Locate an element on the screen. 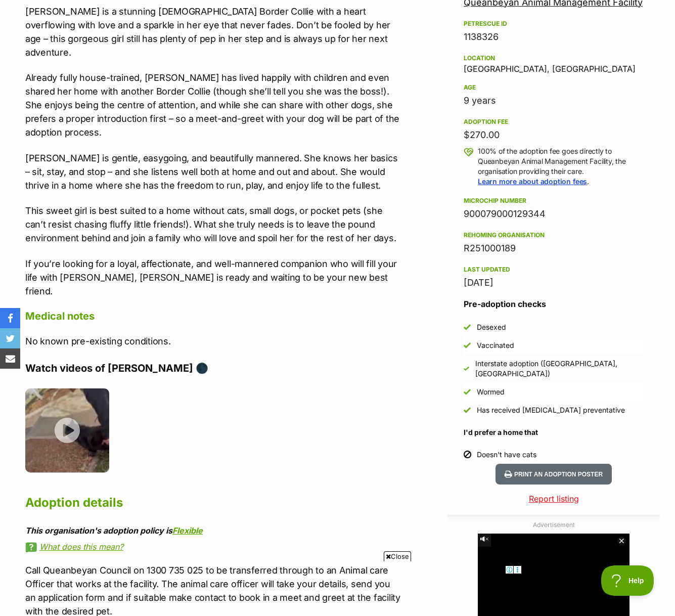  h2: Adoption details is located at coordinates (213, 502).